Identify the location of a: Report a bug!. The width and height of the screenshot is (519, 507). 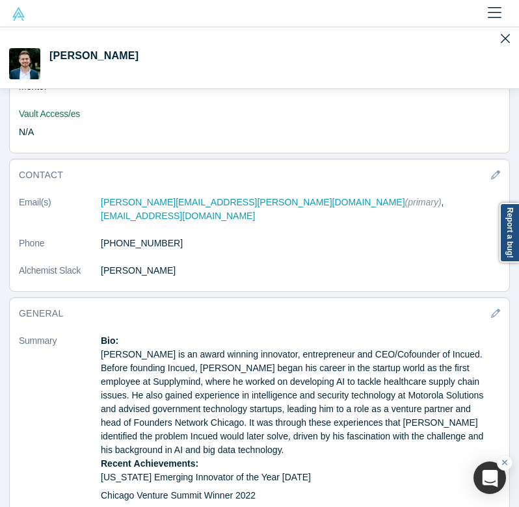
(509, 233).